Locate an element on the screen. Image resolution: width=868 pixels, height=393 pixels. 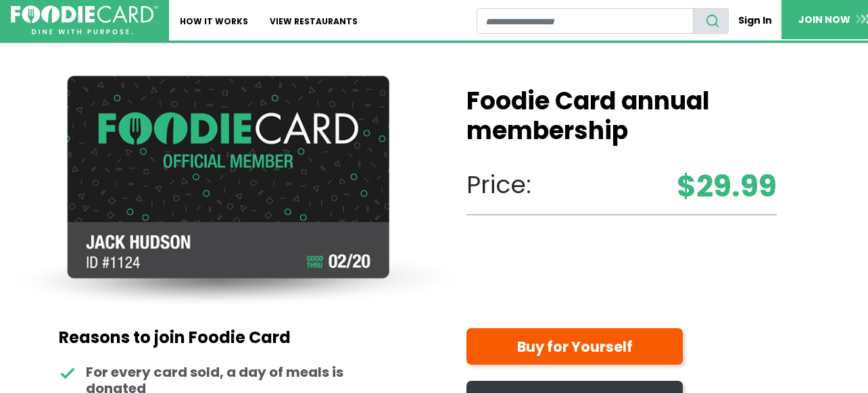
button: search is located at coordinates (710, 21).